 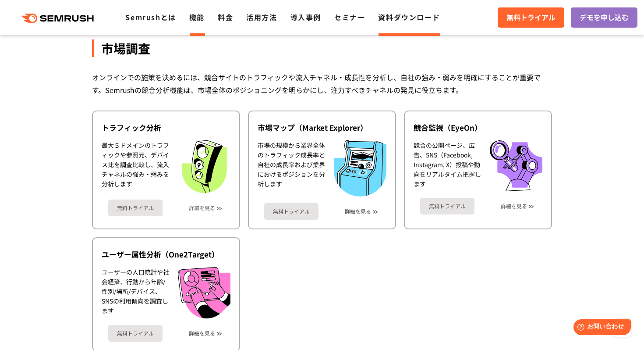 What do you see at coordinates (136, 292) in the screenshot?
I see `div: ユーザーの人口統計や社会経済、行動から年齢/性別/場所/デバイス、SNSの利用傾向を調査します` at bounding box center [136, 292].